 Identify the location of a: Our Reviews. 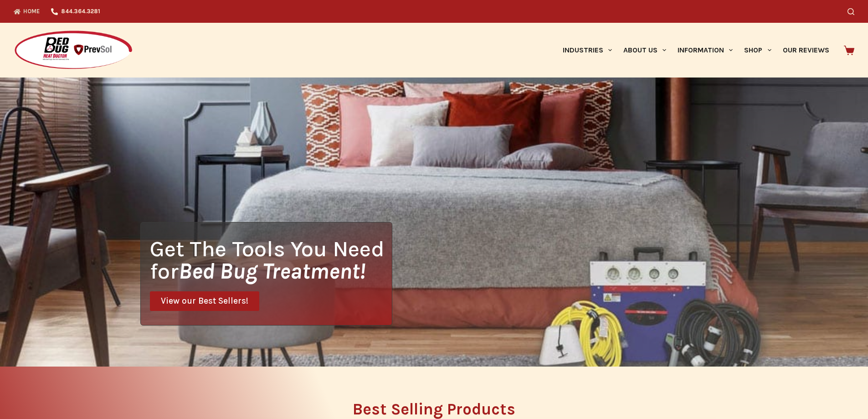
(805, 50).